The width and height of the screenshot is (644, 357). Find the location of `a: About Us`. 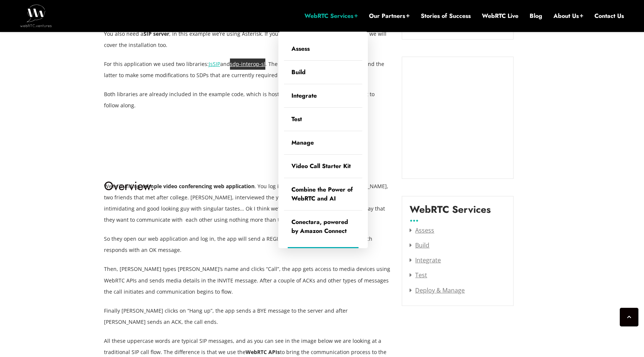

a: About Us is located at coordinates (568, 16).